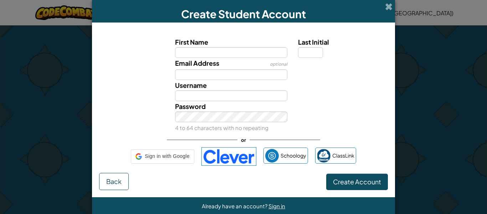  What do you see at coordinates (114, 181) in the screenshot?
I see `span: Back` at bounding box center [114, 181].